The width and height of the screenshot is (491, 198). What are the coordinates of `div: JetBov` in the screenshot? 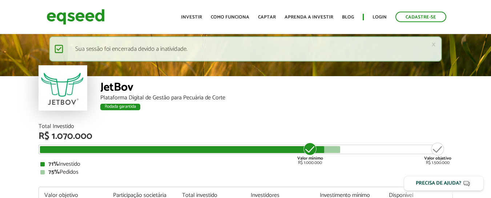 It's located at (276, 88).